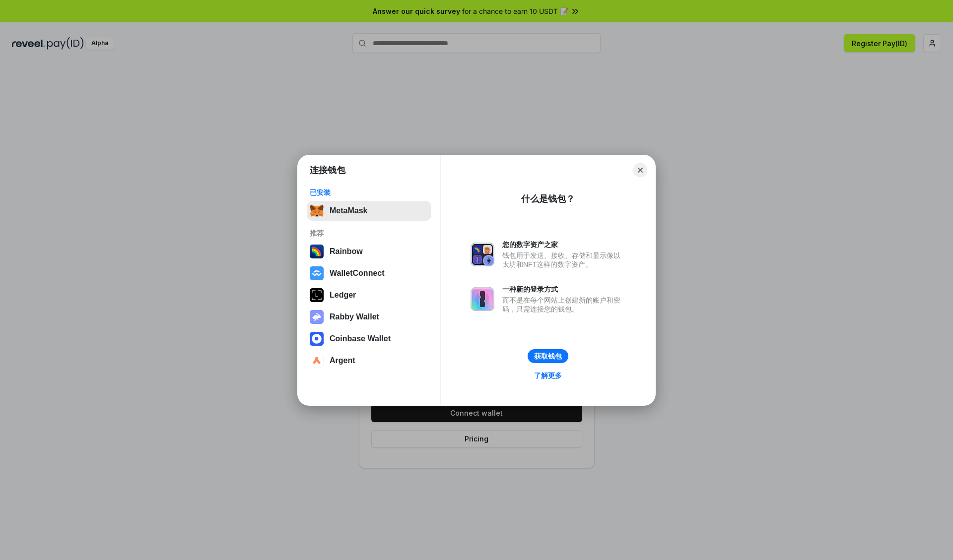 The image size is (953, 560). I want to click on div: 了解更多, so click(548, 376).